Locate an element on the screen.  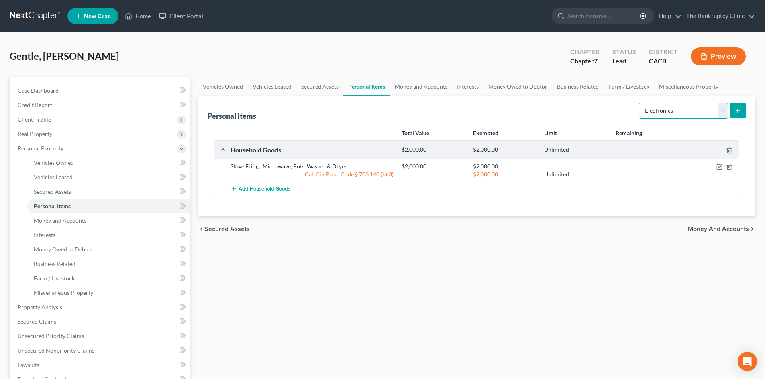
div: District is located at coordinates (663, 52).